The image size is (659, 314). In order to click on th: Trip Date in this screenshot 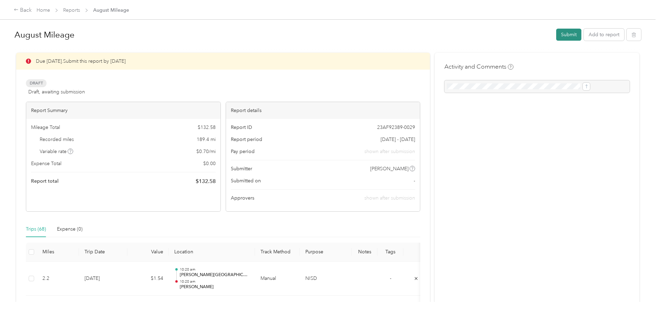, I will do `click(103, 252)`.